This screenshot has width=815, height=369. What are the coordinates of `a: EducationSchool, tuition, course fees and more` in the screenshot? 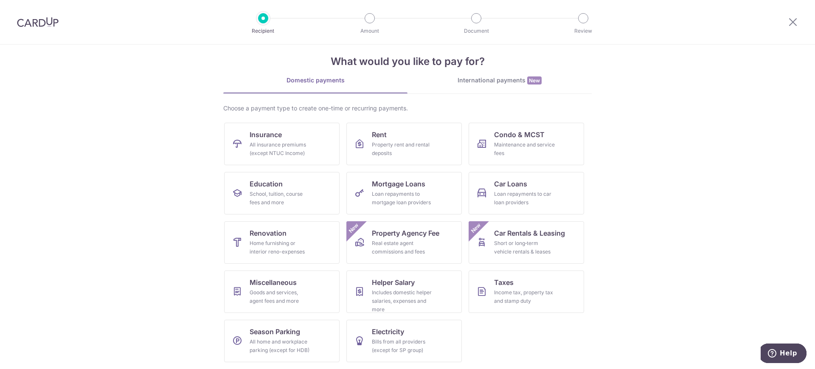 It's located at (282, 193).